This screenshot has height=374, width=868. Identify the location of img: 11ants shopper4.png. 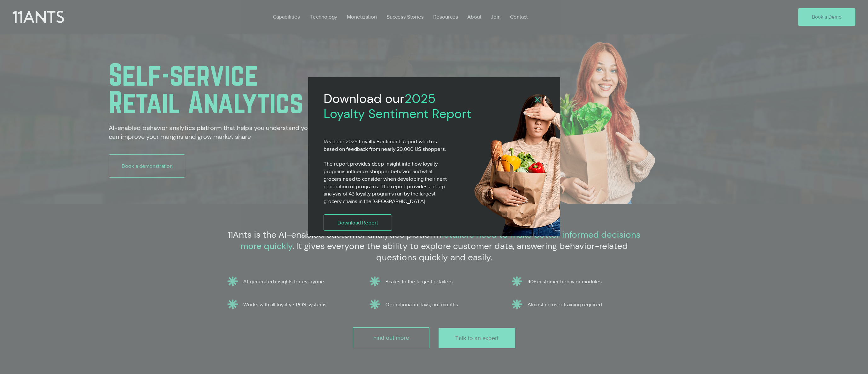
(534, 165).